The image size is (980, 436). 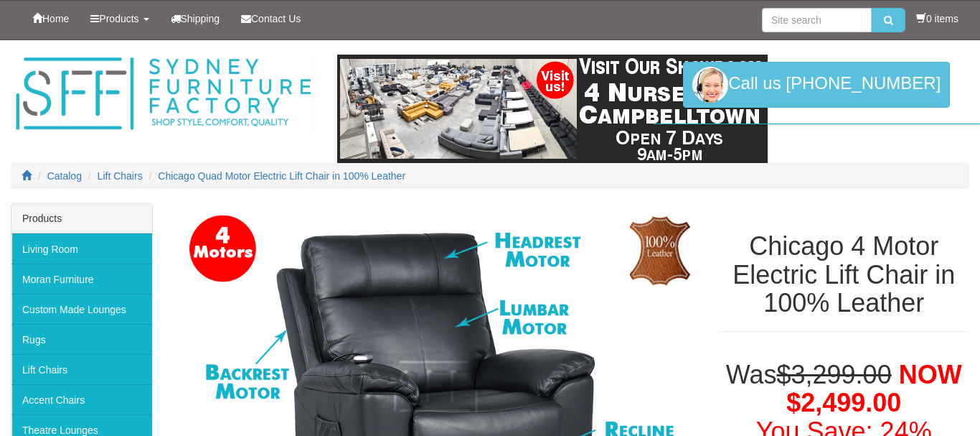 What do you see at coordinates (817, 20) in the screenshot?
I see `input: Site search` at bounding box center [817, 20].